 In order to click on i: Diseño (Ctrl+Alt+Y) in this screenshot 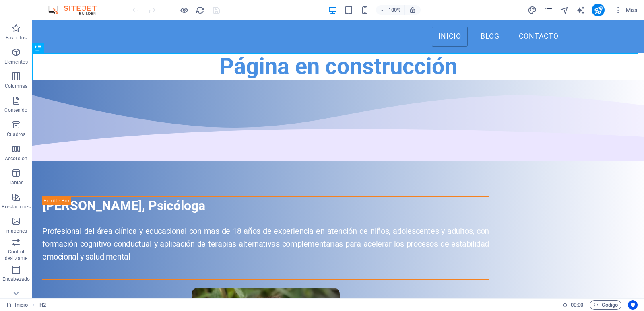, I will do `click(532, 10)`.